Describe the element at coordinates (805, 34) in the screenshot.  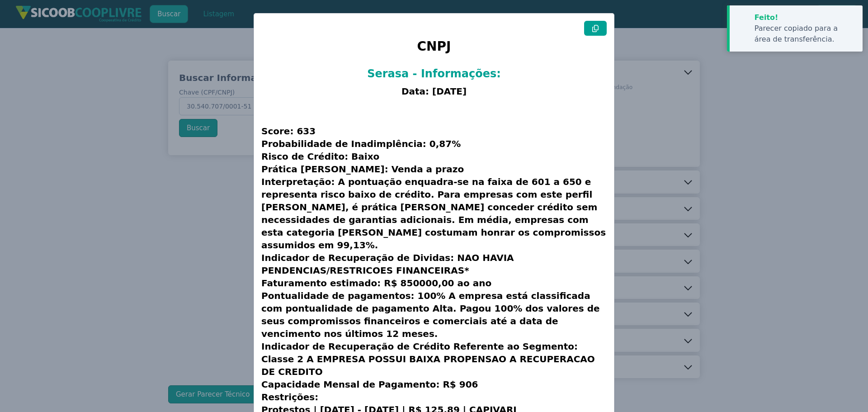
I see `div: Parecer copiado para a área de transferência.` at that location.